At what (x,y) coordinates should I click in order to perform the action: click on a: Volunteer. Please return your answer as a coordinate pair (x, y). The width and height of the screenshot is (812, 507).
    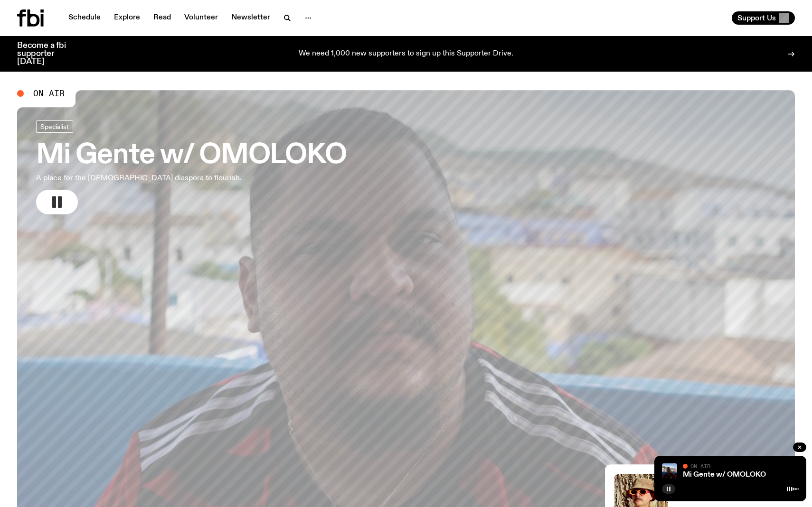
    Looking at the image, I should click on (201, 18).